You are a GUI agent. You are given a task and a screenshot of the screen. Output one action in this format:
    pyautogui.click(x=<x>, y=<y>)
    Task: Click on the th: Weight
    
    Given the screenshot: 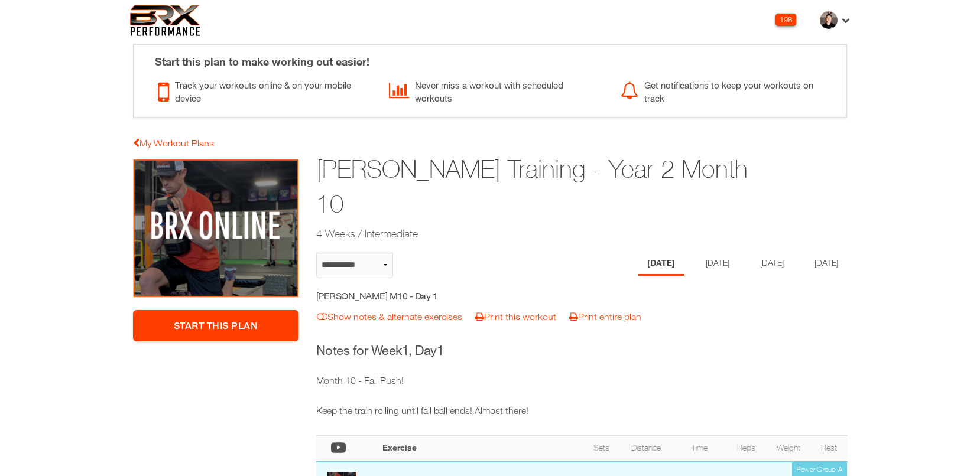 What is the action you would take?
    pyautogui.click(x=788, y=448)
    